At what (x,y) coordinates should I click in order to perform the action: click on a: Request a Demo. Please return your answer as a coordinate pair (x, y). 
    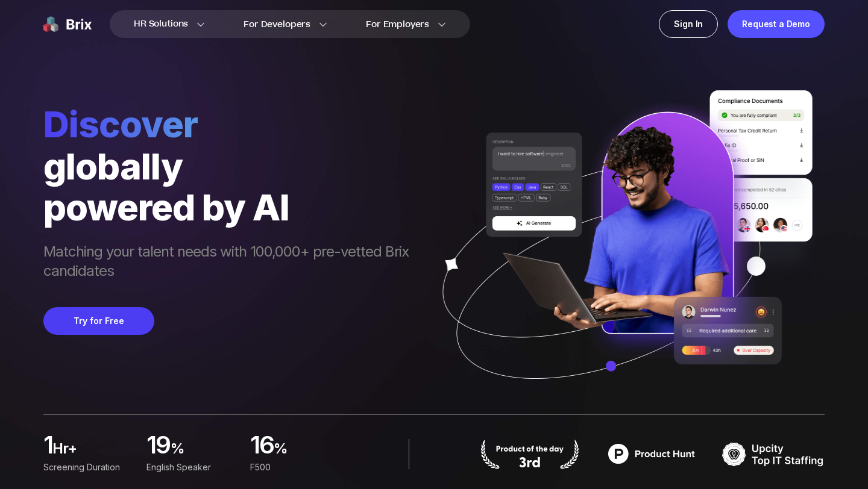
    Looking at the image, I should click on (776, 24).